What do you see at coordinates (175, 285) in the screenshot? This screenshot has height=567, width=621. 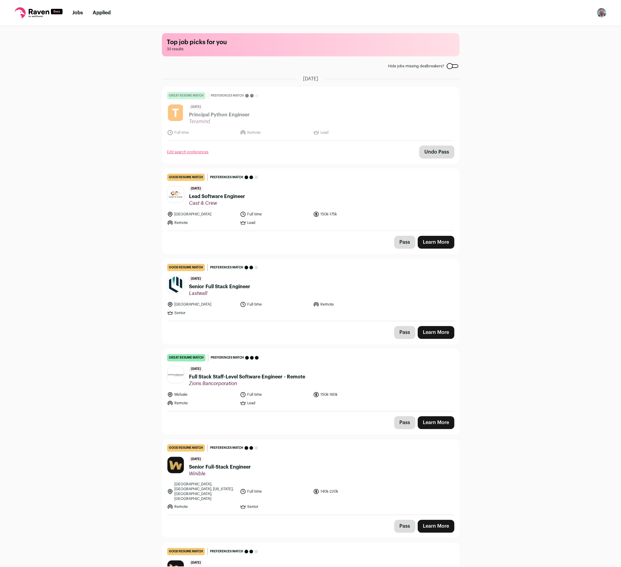 I see `img: 3901f681668091662b02600e0a116217aab6ebe819c5cd9b2ff65cdba7ee073c.jpg` at bounding box center [175, 285].